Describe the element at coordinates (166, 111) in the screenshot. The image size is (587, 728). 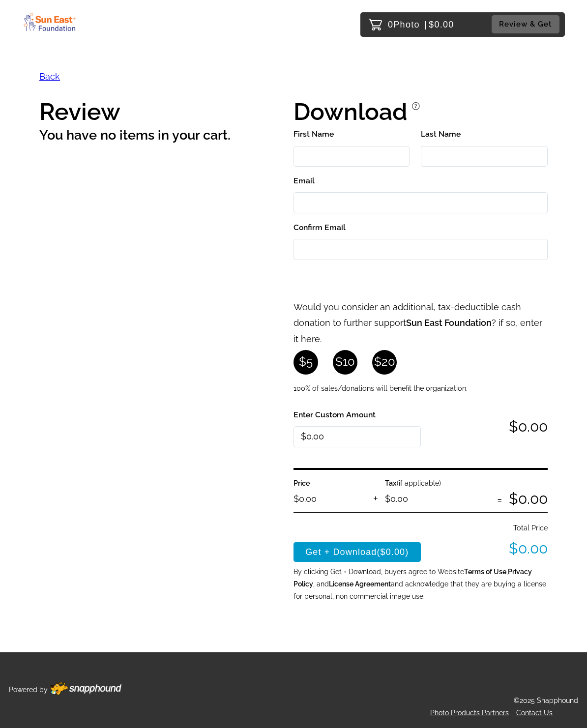
I see `h1: Review` at that location.